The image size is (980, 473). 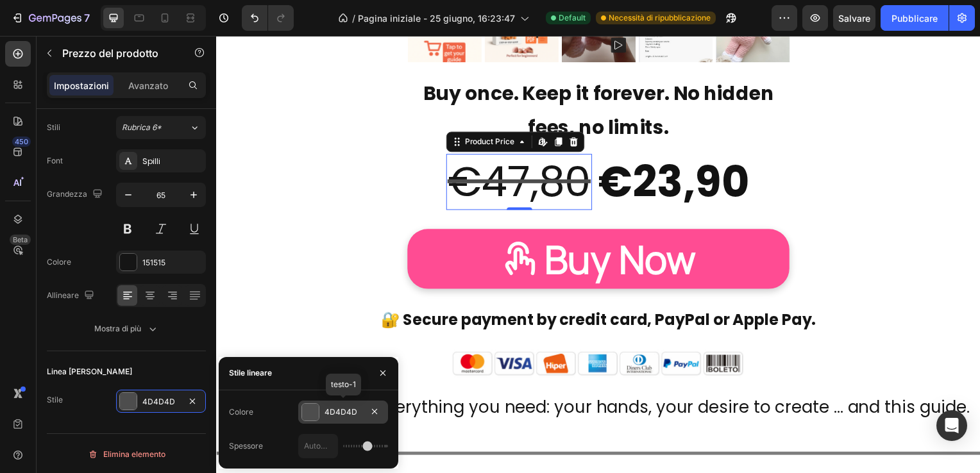 What do you see at coordinates (854, 18) in the screenshot?
I see `button: Salvare` at bounding box center [854, 18].